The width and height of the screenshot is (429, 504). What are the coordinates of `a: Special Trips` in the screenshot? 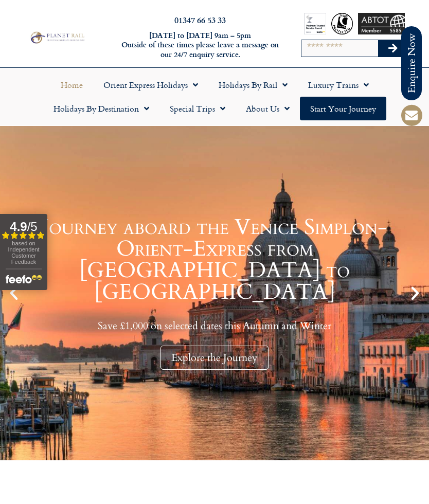 It's located at (198, 109).